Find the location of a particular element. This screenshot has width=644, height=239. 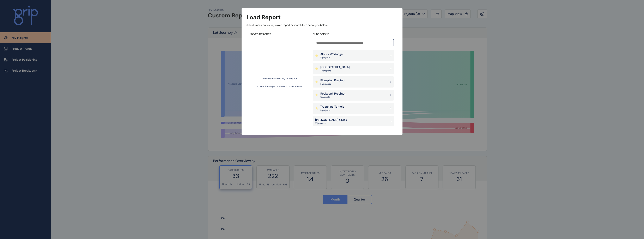

p: Plumpton Precinct is located at coordinates (333, 80).